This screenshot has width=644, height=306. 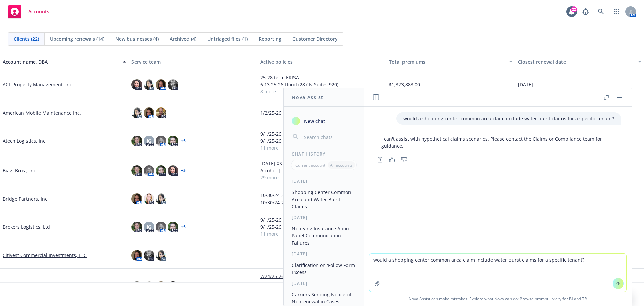 What do you see at coordinates (39, 12) in the screenshot?
I see `span: Accounts` at bounding box center [39, 12].